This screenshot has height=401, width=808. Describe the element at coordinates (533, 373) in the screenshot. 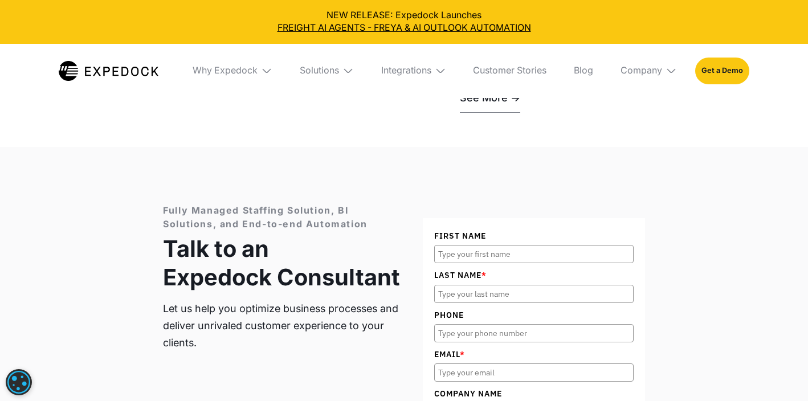

I see `input: Type your email` at that location.